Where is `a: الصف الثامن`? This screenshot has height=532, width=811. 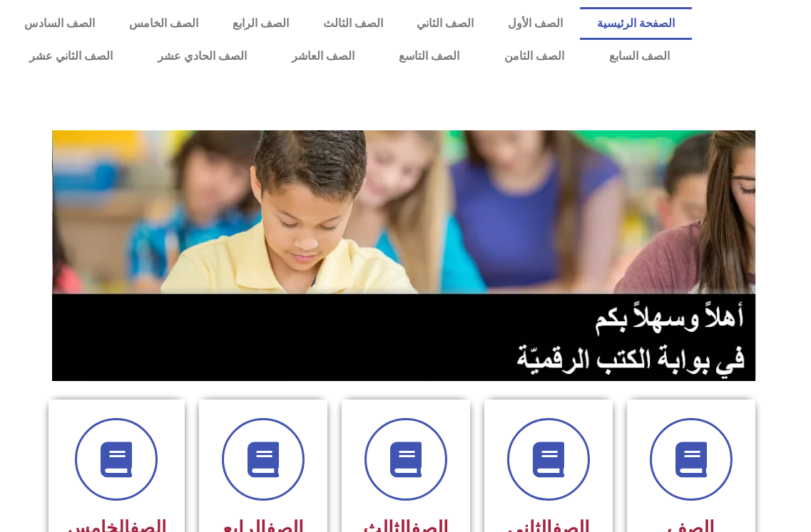 a: الصف الثامن is located at coordinates (534, 56).